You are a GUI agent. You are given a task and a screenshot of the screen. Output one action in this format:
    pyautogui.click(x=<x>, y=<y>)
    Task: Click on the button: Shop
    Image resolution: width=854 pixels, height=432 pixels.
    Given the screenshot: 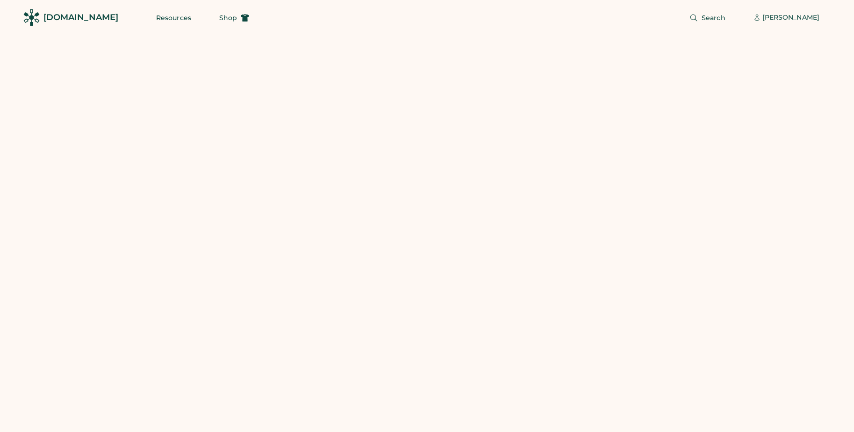 What is the action you would take?
    pyautogui.click(x=234, y=18)
    